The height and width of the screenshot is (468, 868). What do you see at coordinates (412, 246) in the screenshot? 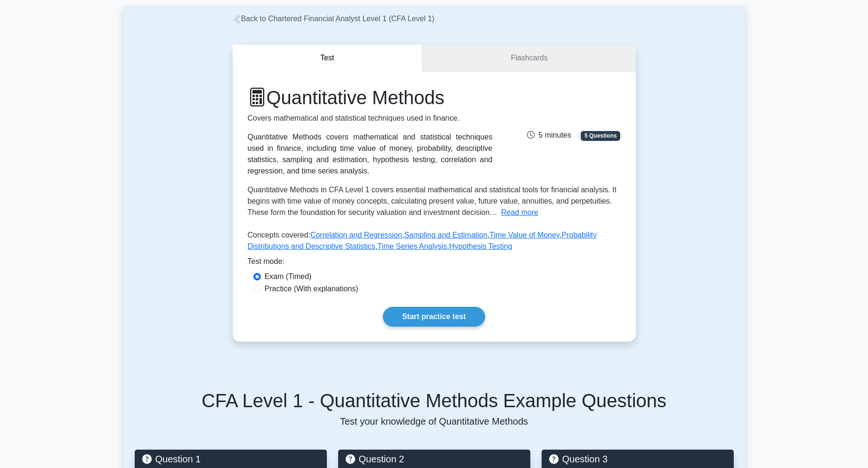
I see `a: Time Series Analysis` at bounding box center [412, 246].